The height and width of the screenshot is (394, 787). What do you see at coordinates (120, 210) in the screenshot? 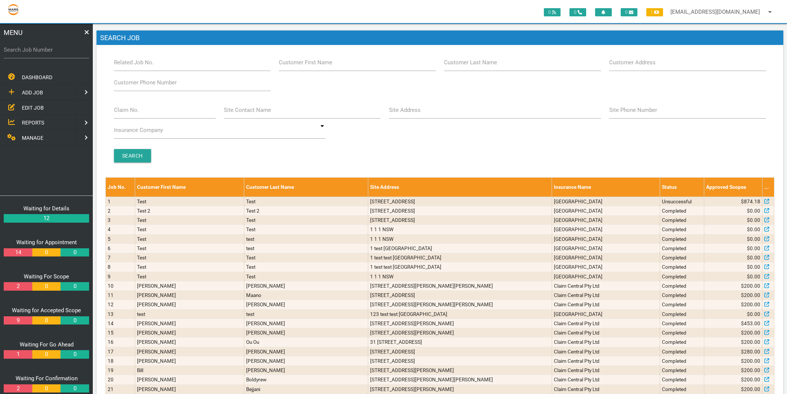
I see `td: 2` at bounding box center [120, 210].